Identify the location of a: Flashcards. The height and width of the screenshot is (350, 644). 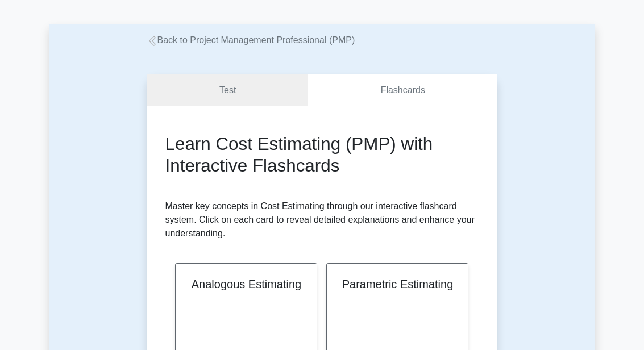
(403, 90).